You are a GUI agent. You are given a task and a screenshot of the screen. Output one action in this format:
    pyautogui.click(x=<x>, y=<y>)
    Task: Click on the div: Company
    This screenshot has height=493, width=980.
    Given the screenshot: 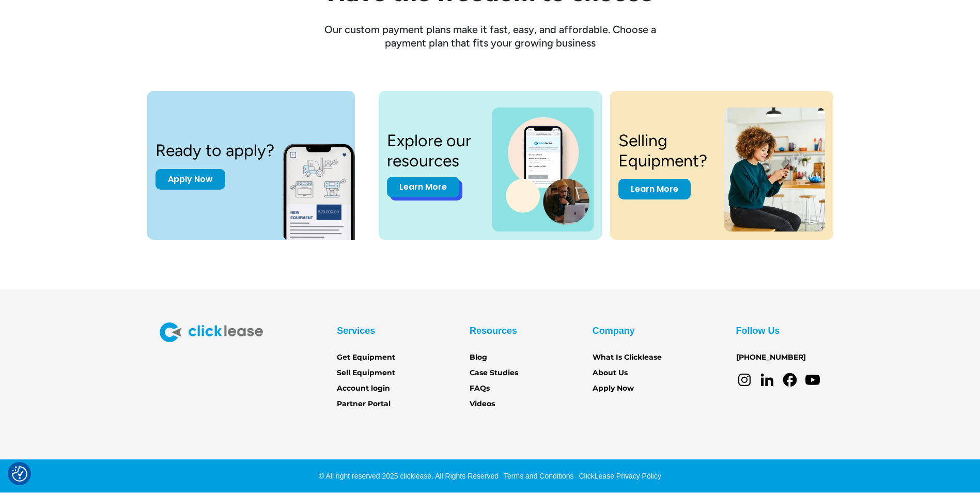 What is the action you would take?
    pyautogui.click(x=613, y=331)
    